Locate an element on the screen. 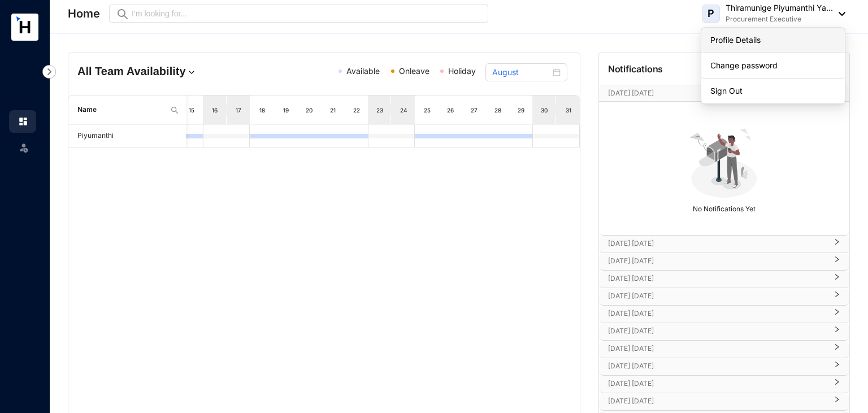 The image size is (868, 413). input: I’m looking for... is located at coordinates (306, 13).